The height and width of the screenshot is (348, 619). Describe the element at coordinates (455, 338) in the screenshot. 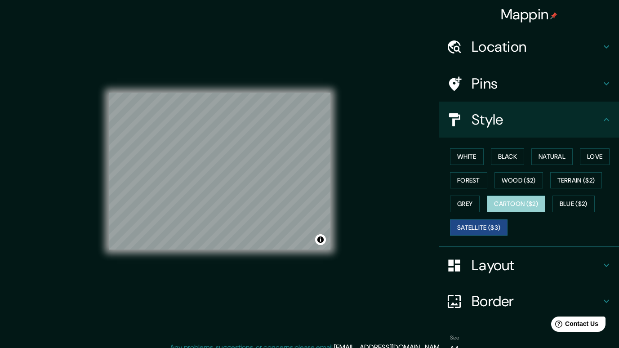

I see `label: Size` at that location.